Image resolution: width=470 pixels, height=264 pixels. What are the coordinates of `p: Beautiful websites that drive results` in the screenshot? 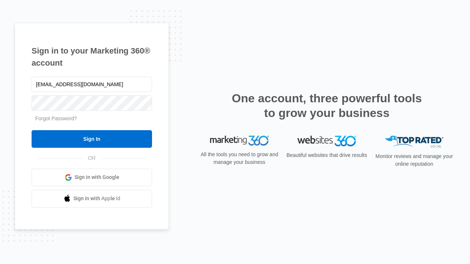 It's located at (327, 155).